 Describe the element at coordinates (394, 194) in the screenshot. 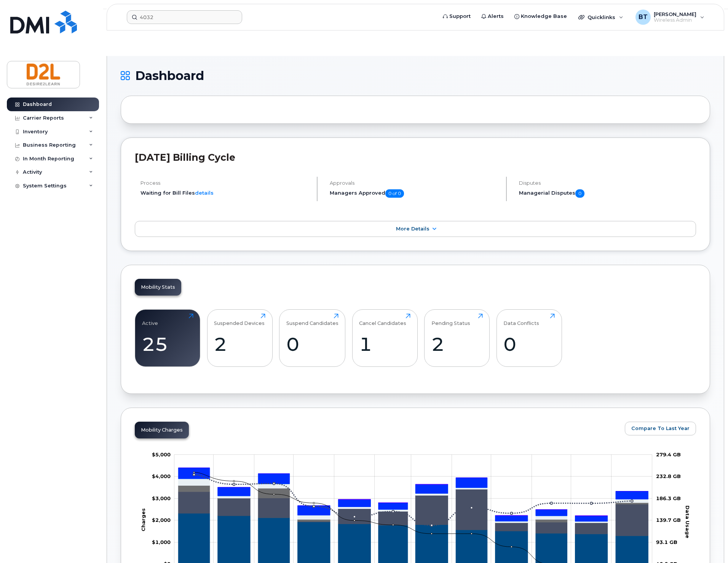

I see `span: 0 of 0` at that location.